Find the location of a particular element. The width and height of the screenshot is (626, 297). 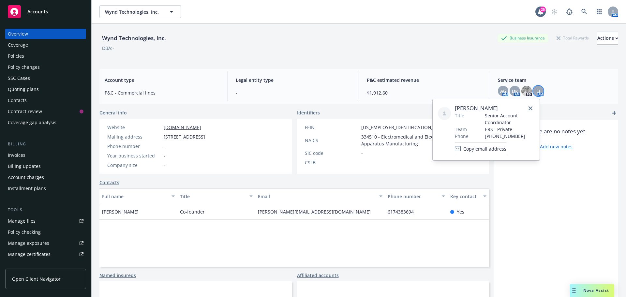

button: Actions is located at coordinates (607, 38).